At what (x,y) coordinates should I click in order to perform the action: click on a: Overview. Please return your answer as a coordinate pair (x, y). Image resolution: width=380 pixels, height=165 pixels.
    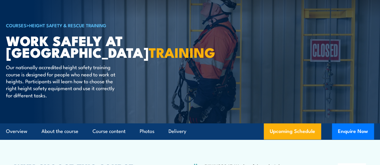
    Looking at the image, I should click on (17, 131).